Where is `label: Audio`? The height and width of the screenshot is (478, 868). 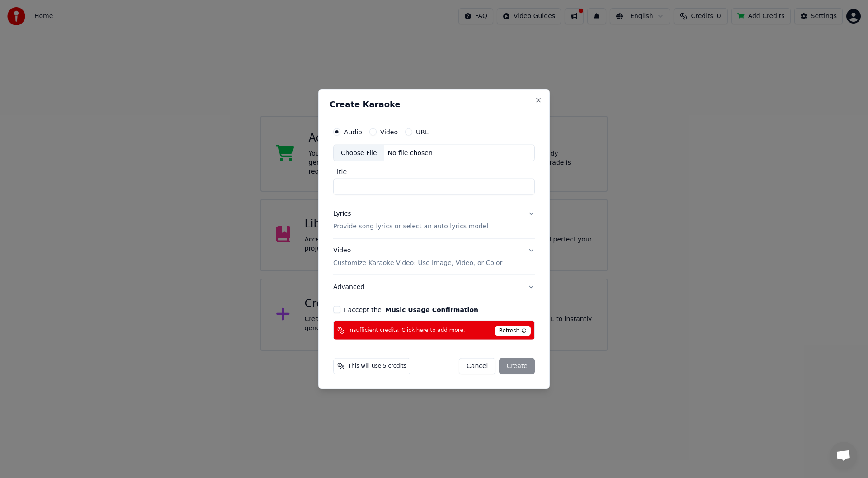
label: Audio is located at coordinates (353, 132).